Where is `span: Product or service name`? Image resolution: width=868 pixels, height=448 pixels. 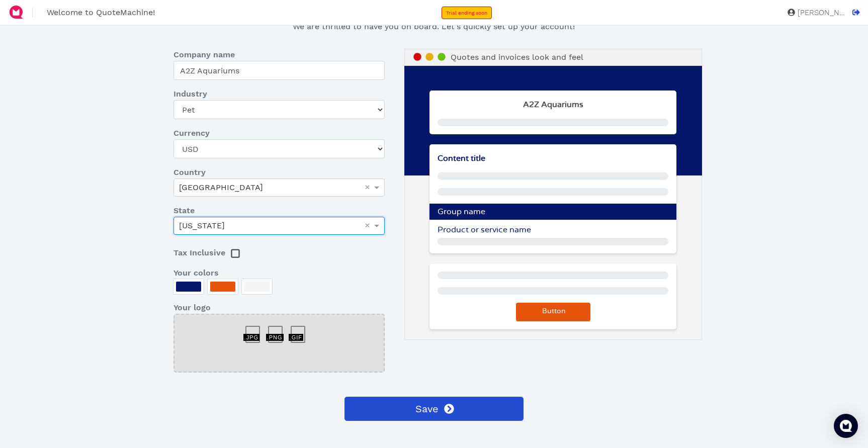
span: Product or service name is located at coordinates (484, 230).